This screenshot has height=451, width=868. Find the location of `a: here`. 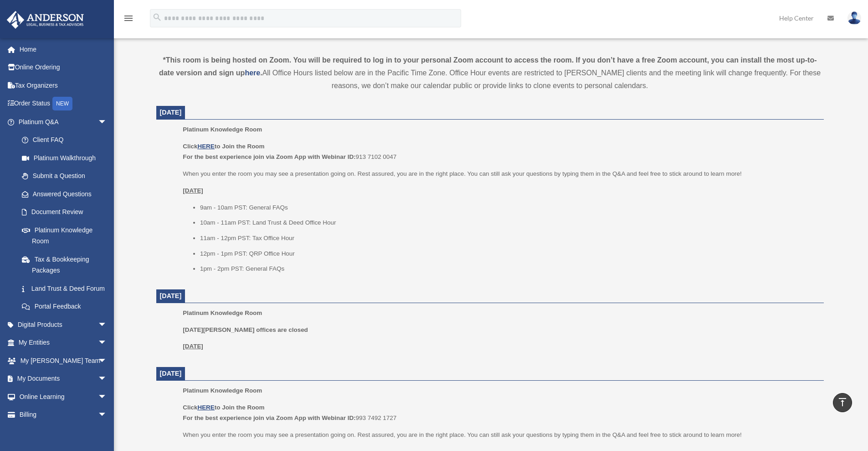

a: here is located at coordinates (253, 73).